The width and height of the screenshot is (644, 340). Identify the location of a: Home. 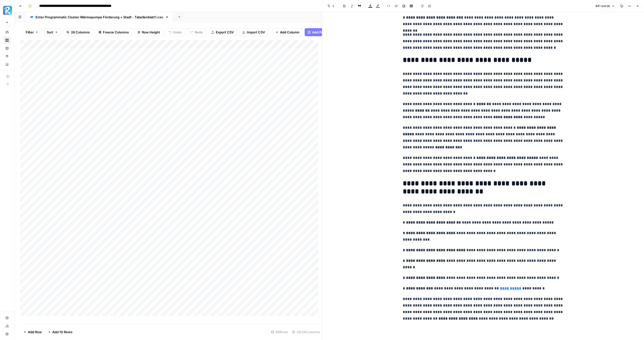
(7, 32).